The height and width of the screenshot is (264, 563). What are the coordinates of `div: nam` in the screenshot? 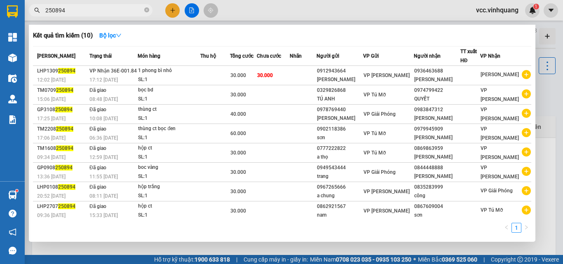 It's located at (339, 215).